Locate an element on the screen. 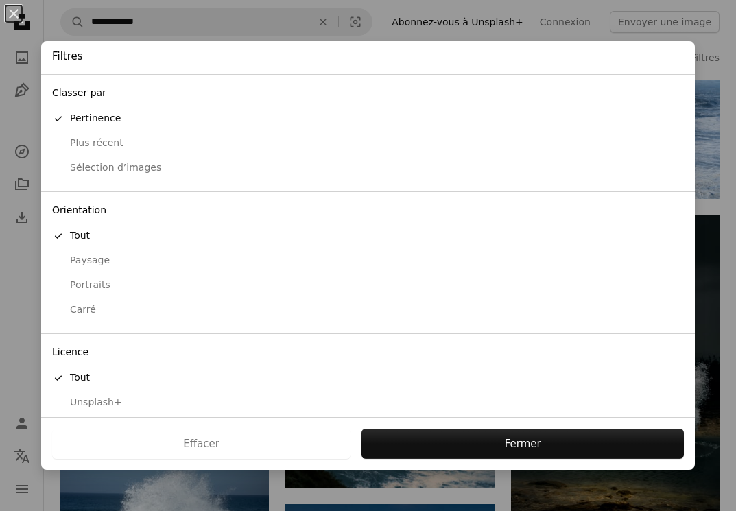 The width and height of the screenshot is (736, 511). div: Licence is located at coordinates (367, 352).